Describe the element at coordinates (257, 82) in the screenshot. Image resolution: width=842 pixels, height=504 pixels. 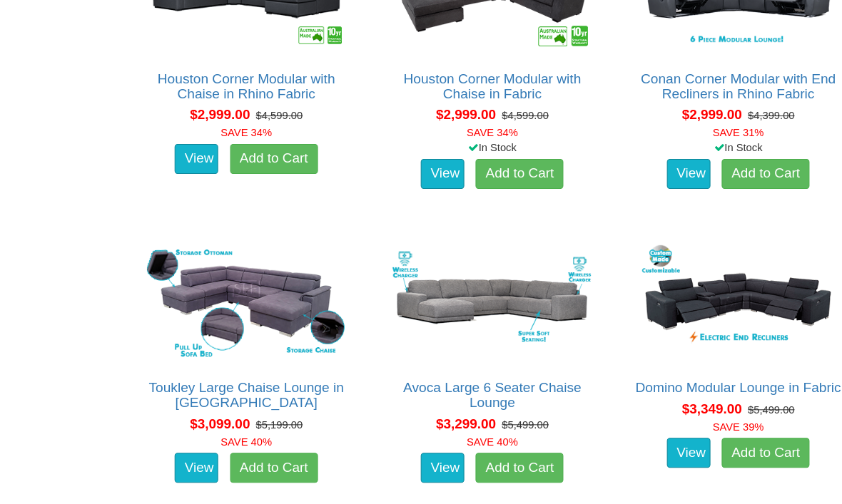
I see `a: Houston Corner Modular with Chaise in Rhino Fabric` at that location.